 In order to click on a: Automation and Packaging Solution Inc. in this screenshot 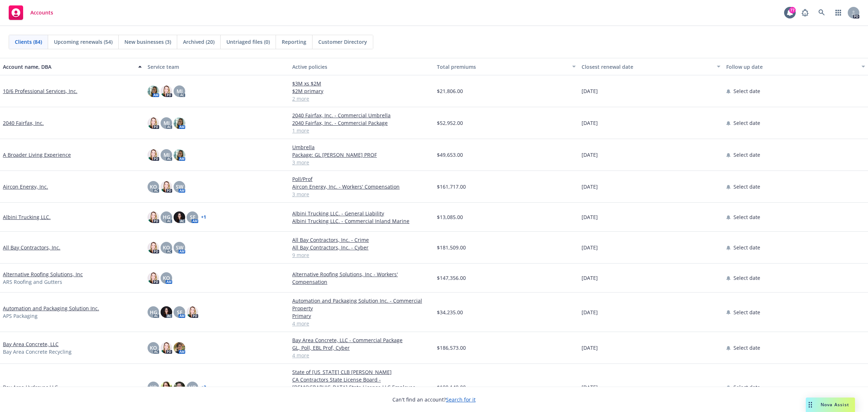, I will do `click(51, 308)`.